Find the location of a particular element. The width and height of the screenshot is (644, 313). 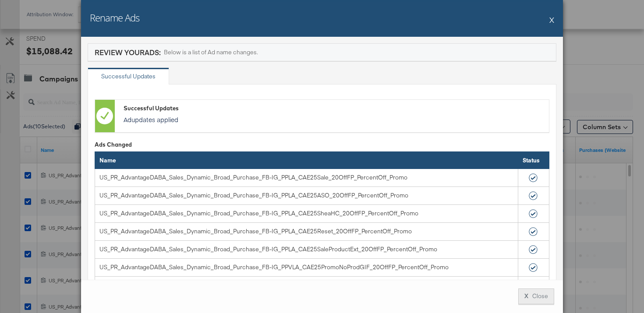

div: US_PR_AdvantageDABA_Sales_Dynamic_Broad_Purchase_FB-IG_PPLA_CAE25SaleProductExt_20OffFP_PercentOf... is located at coordinates (307, 249).